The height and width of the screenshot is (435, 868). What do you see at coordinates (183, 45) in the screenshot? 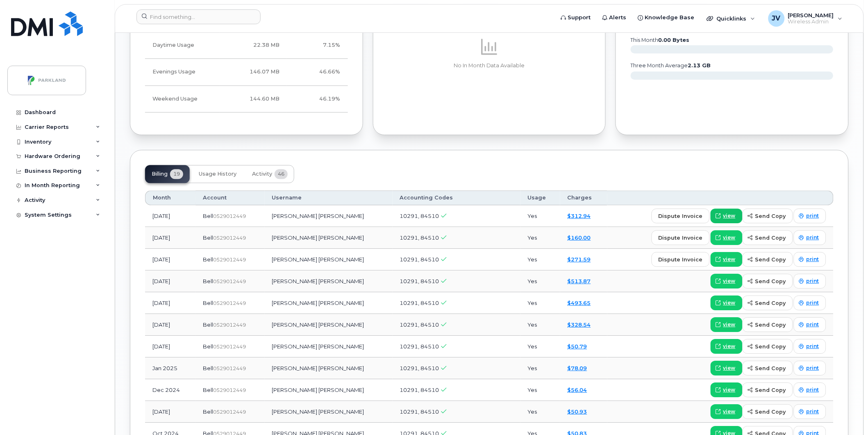
I see `td: Daytime Usage` at bounding box center [183, 45].